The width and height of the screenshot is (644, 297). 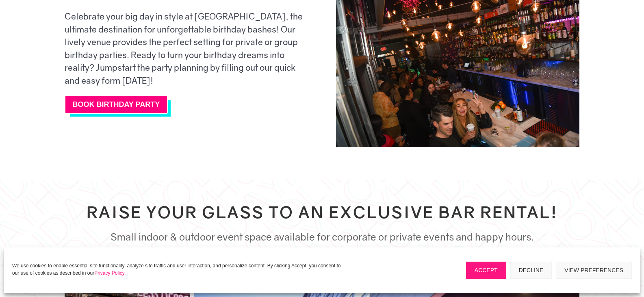 I want to click on span: Raise Your Glass to an Exclusive Bar Rental!, so click(x=322, y=212).